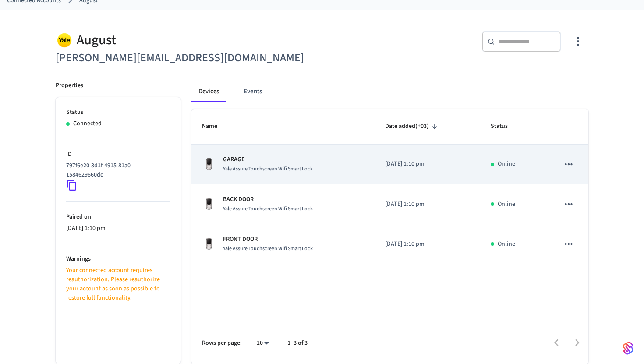 This screenshot has height=364, width=644. Describe the element at coordinates (69, 86) in the screenshot. I see `p: Properties` at that location.